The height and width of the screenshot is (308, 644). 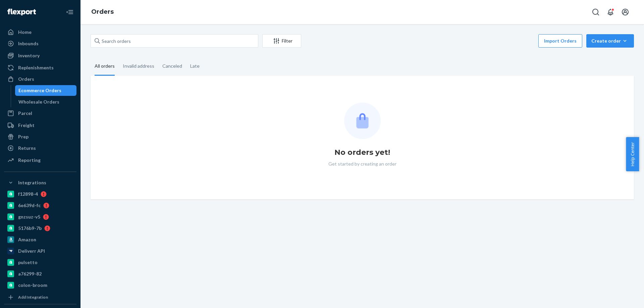 What do you see at coordinates (30, 228) in the screenshot?
I see `div: 5176b9-7b` at bounding box center [30, 228].